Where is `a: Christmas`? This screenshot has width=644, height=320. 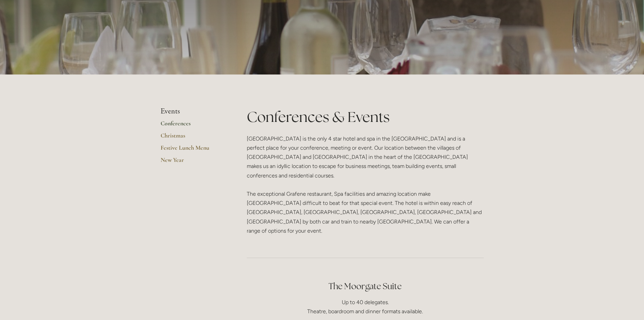
a: Christmas is located at coordinates (193, 138).